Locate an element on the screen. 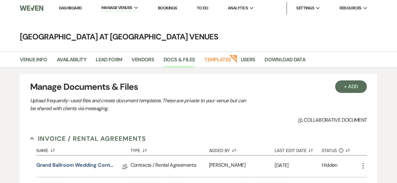 The width and height of the screenshot is (397, 183). span: Analytics is located at coordinates (238, 8).